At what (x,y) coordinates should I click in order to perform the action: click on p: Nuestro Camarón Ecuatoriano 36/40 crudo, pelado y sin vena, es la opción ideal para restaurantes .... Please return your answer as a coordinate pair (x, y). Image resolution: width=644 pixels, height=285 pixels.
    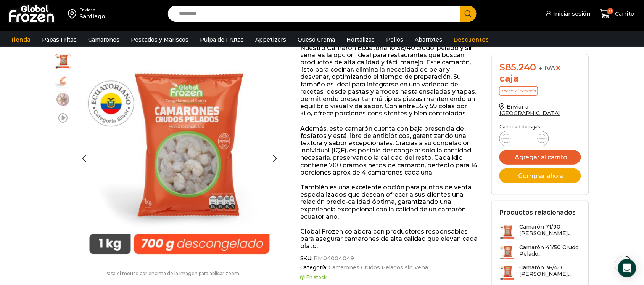
    Looking at the image, I should click on (390, 81).